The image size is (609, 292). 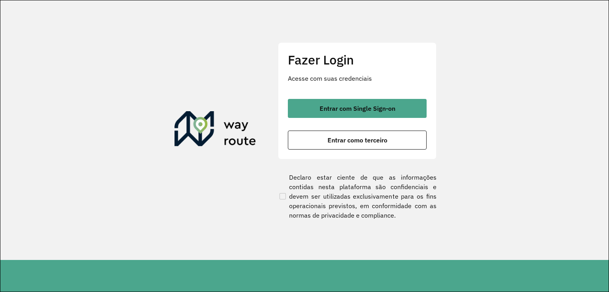 What do you see at coordinates (357, 140) in the screenshot?
I see `span: Entrar como terceiro` at bounding box center [357, 140].